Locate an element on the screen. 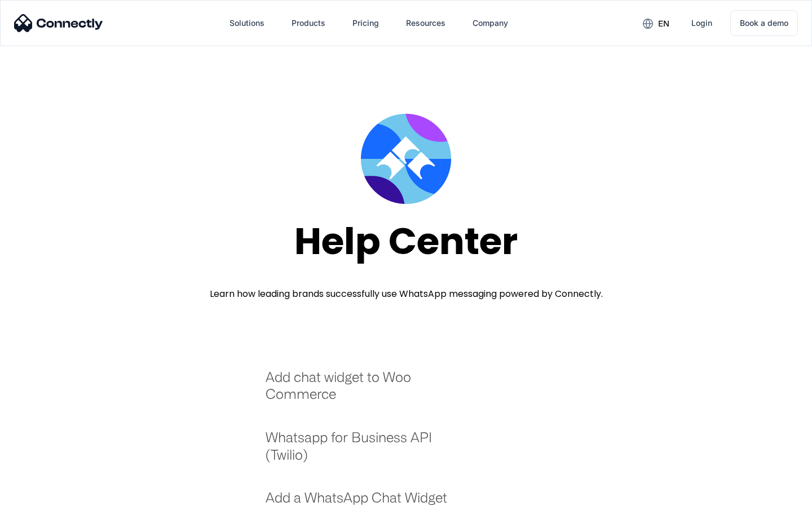  img: Connectly Logo is located at coordinates (58, 23).